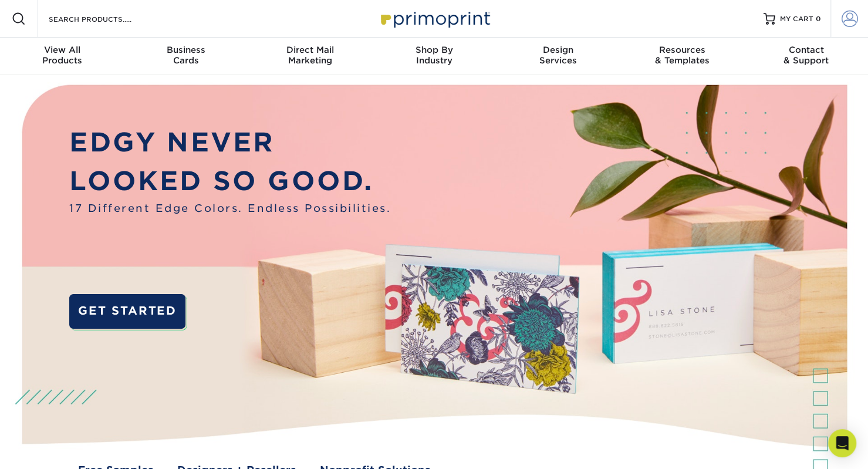 Image resolution: width=868 pixels, height=469 pixels. Describe the element at coordinates (681, 50) in the screenshot. I see `span: Resources` at that location.